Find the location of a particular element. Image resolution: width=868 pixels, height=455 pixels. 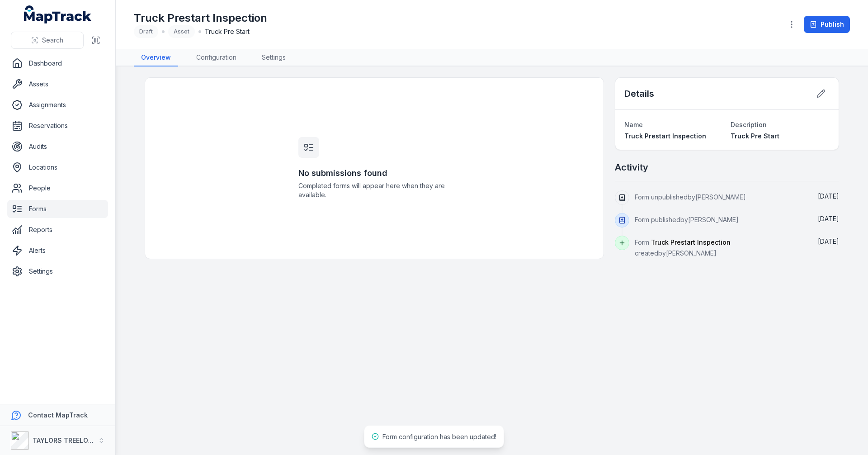

span: Search is located at coordinates (53, 40).